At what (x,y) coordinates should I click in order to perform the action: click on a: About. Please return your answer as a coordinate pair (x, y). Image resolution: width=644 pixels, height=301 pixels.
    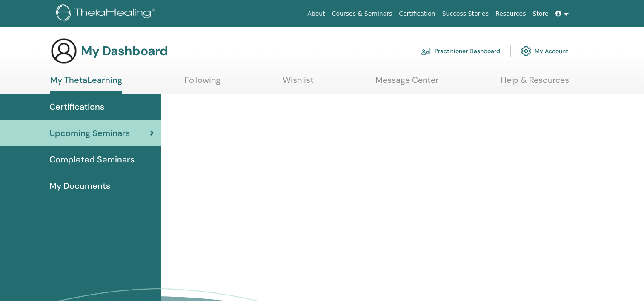
    Looking at the image, I should click on (316, 14).